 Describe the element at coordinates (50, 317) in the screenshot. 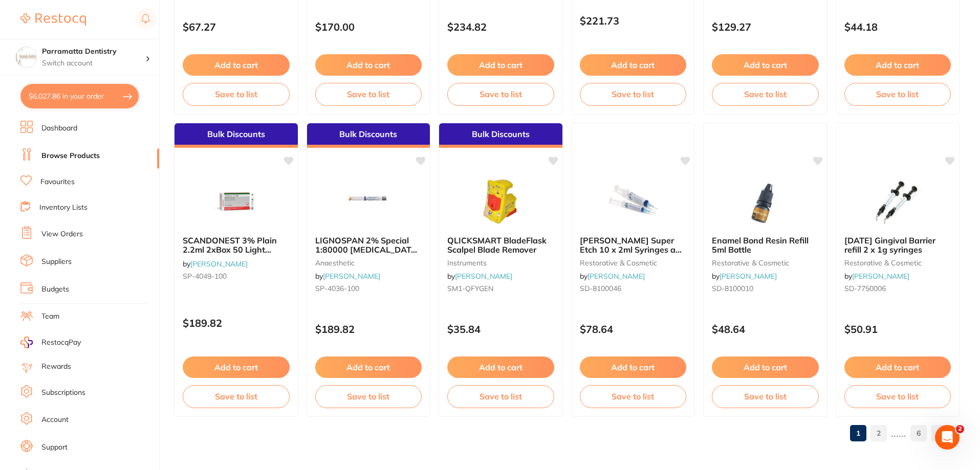

I see `a: Team` at that location.